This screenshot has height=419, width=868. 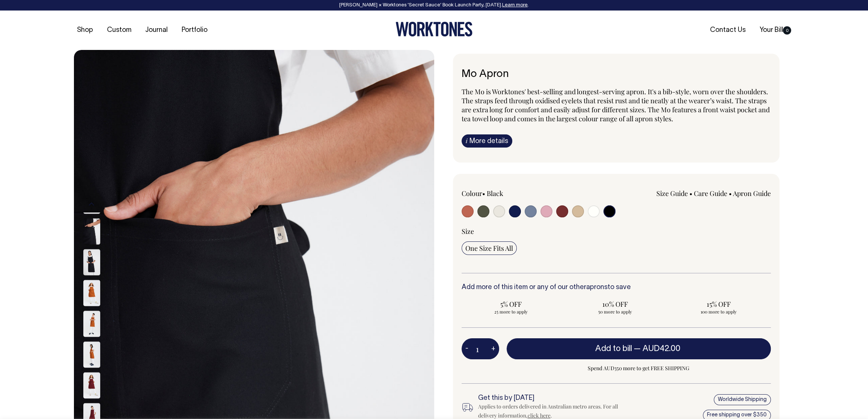 I want to click on span: Add to bill, so click(x=613, y=349).